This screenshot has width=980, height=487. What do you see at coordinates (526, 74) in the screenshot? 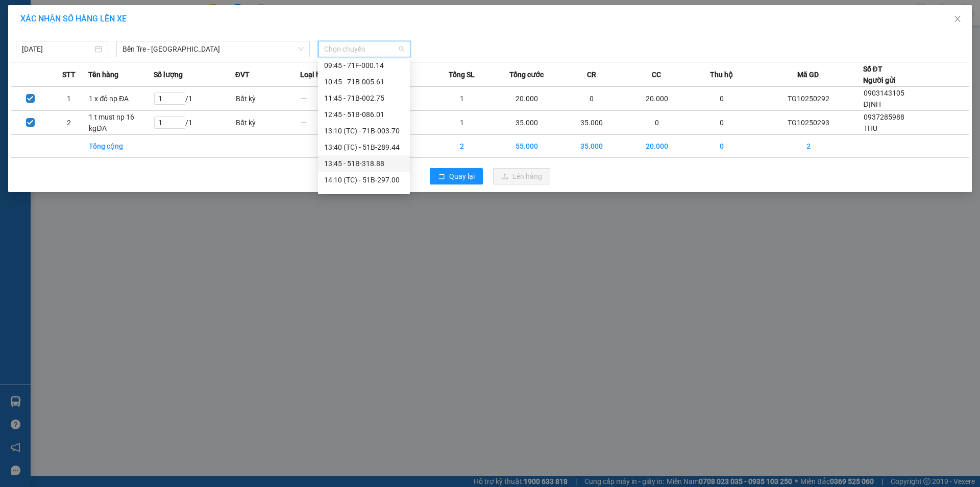
I see `span: Tổng cước` at bounding box center [526, 74].